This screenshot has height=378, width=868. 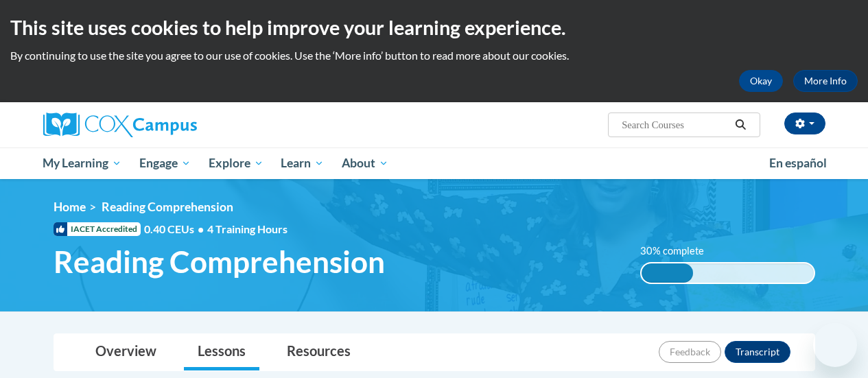 I want to click on span: En español, so click(x=798, y=162).